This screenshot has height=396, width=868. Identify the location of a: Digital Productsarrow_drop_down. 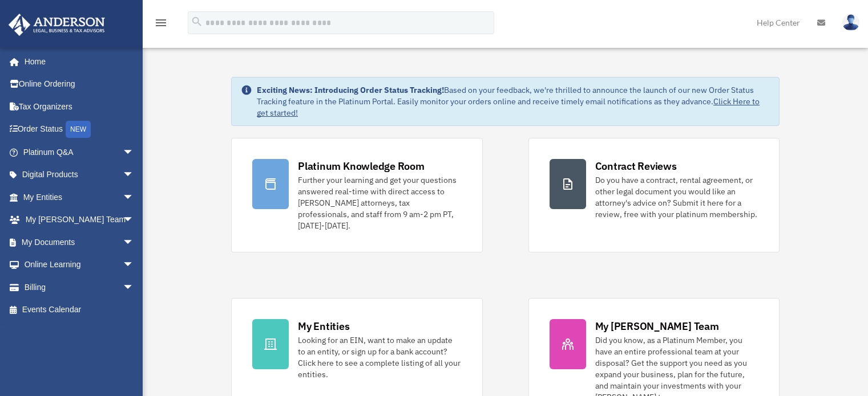
(79, 175).